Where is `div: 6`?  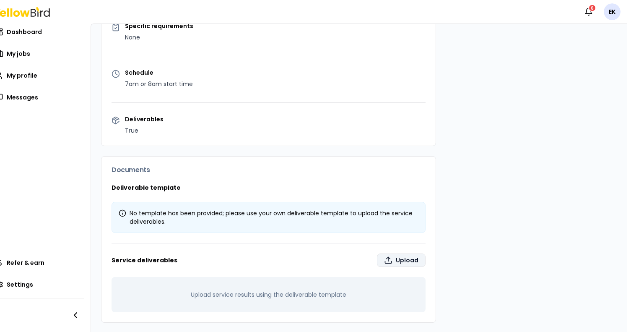
div: 6 is located at coordinates (592, 8).